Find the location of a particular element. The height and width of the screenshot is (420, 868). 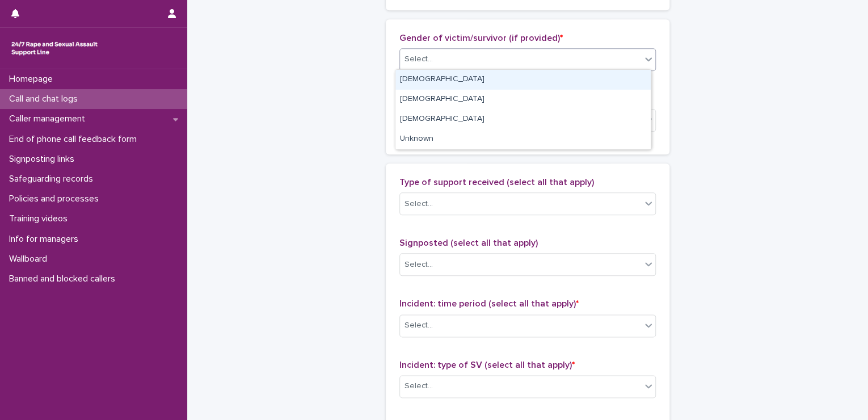

span: Incident: type of SV (select all that apply) is located at coordinates (487, 365).